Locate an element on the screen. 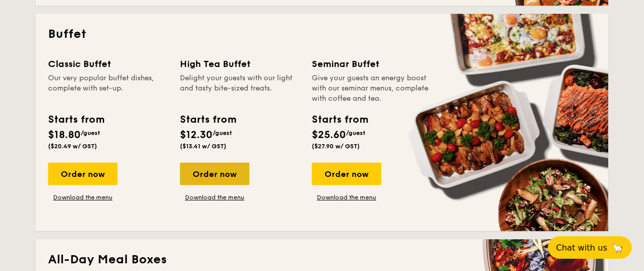  span: ($20.49 w/ GST) is located at coordinates (73, 146).